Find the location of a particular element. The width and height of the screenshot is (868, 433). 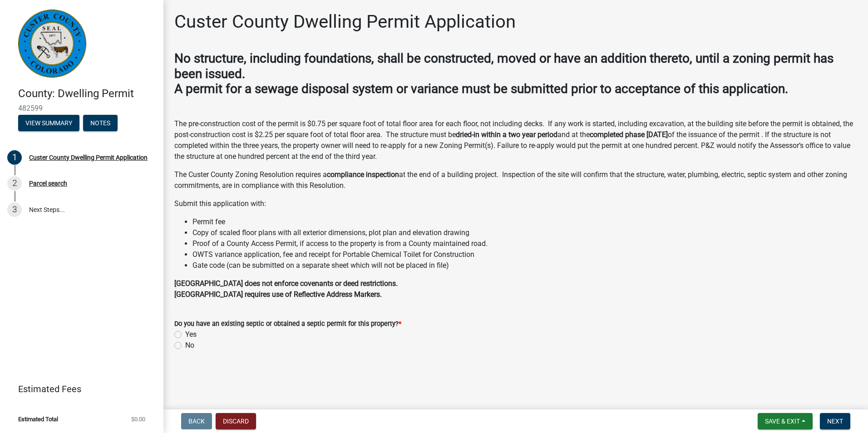

span: Back is located at coordinates (196, 421).